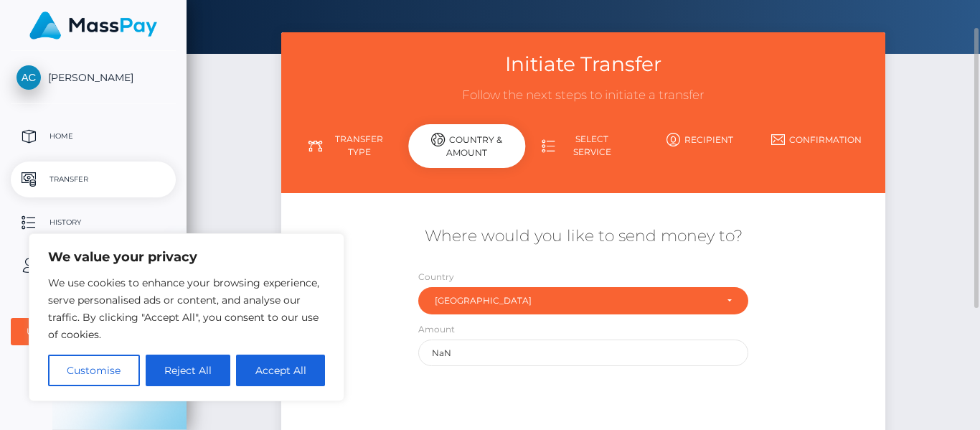 This screenshot has width=980, height=430. What do you see at coordinates (94, 136) in the screenshot?
I see `a: Home` at bounding box center [94, 136].